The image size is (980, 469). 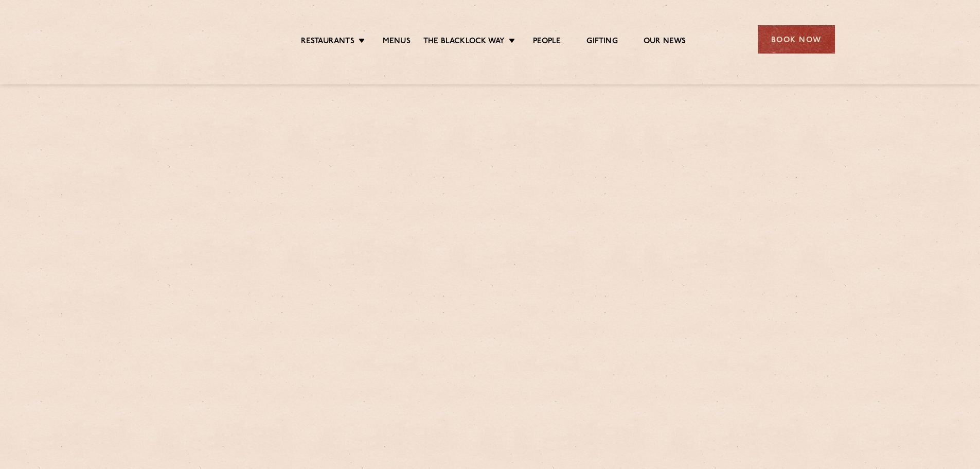 What do you see at coordinates (547, 42) in the screenshot?
I see `a: People` at bounding box center [547, 42].